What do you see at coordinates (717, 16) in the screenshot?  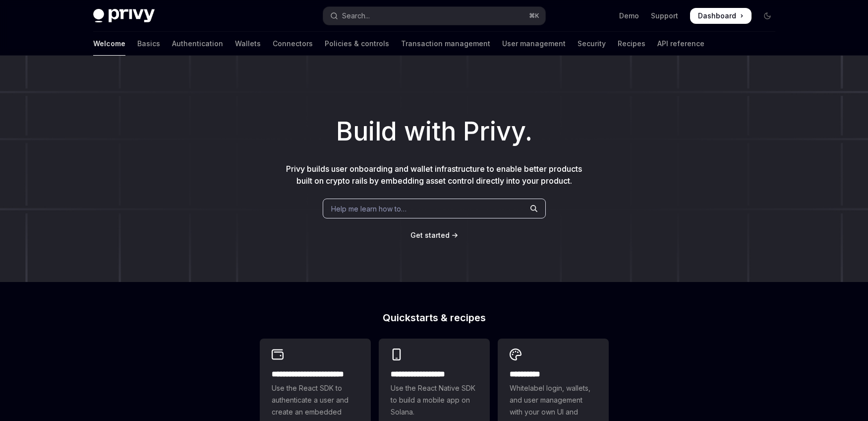 I see `span: Dashboard` at bounding box center [717, 16].